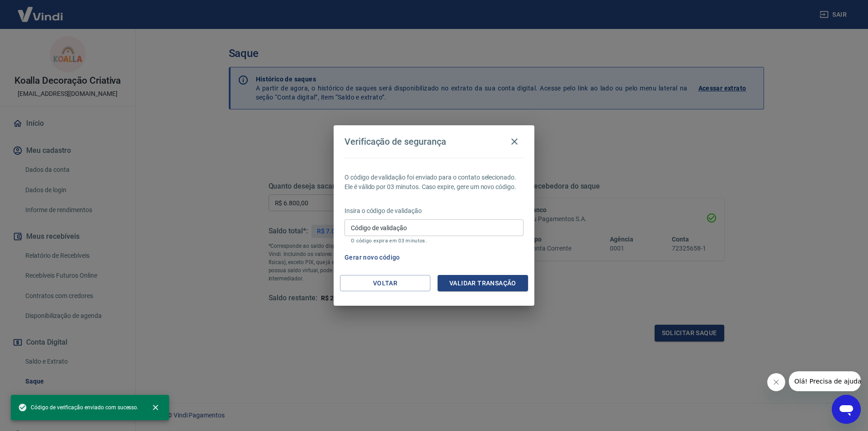 The width and height of the screenshot is (868, 431). I want to click on button: Gerar novo código, so click(372, 257).